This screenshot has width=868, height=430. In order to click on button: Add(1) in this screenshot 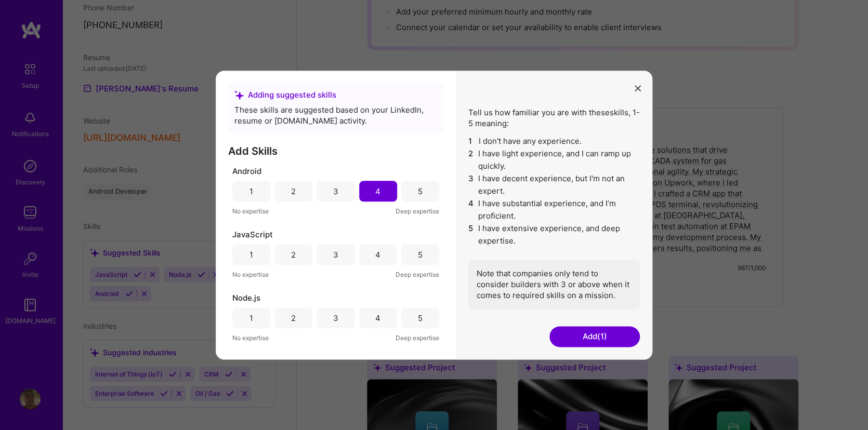, I will do `click(594, 337)`.